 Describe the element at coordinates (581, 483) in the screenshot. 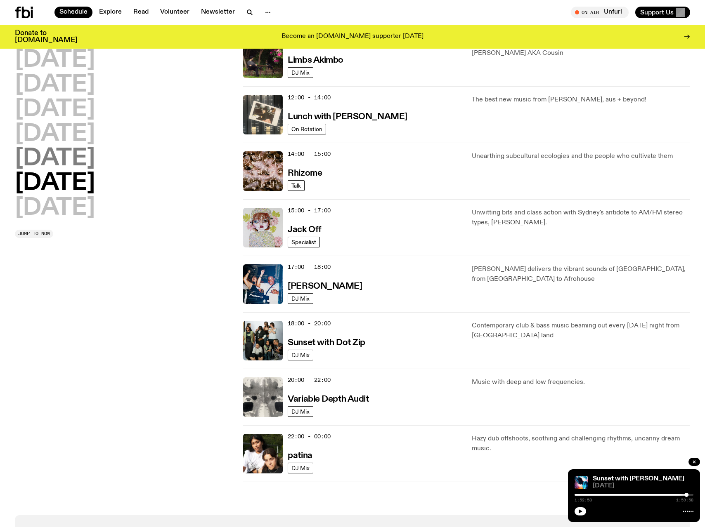

I see `a: Simon Caldwell stands side on, looking downwards. He has headphones on. Behind him is a brightly ...` at that location.